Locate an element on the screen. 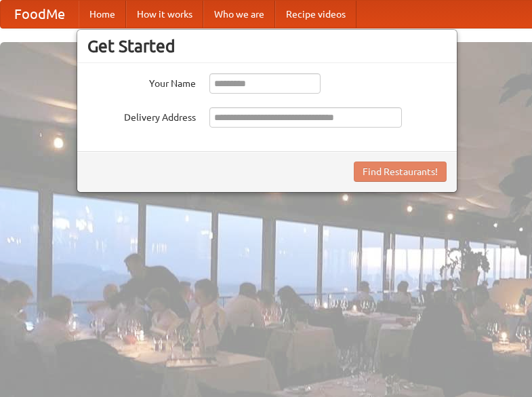 The image size is (532, 397). a: Home is located at coordinates (103, 14).